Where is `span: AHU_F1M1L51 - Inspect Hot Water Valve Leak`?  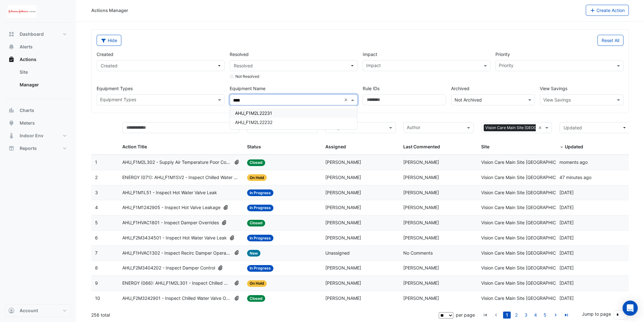
span: AHU_F1M1L51 - Inspect Hot Water Valve Leak is located at coordinates (169, 193).